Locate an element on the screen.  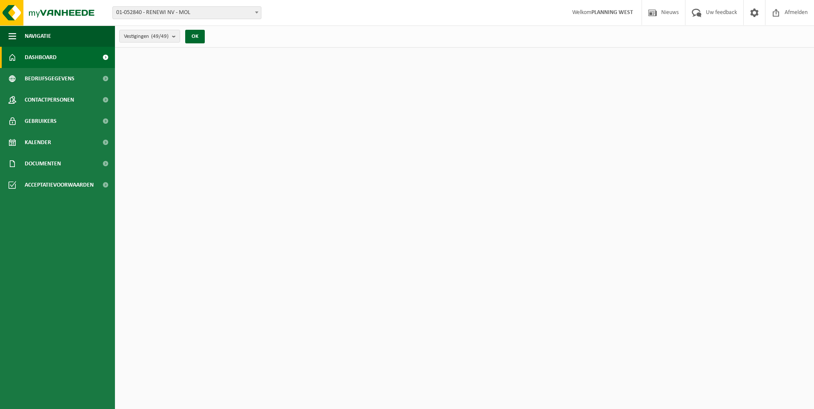
span: Kalender is located at coordinates (38, 143).